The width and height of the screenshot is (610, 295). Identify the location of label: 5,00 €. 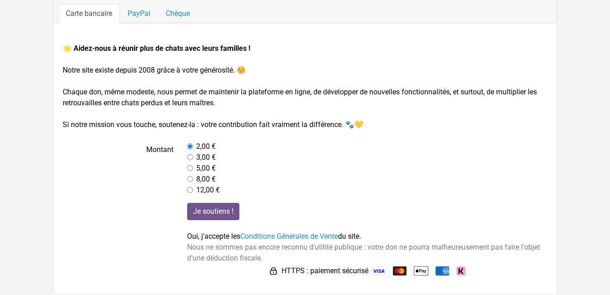
(206, 169).